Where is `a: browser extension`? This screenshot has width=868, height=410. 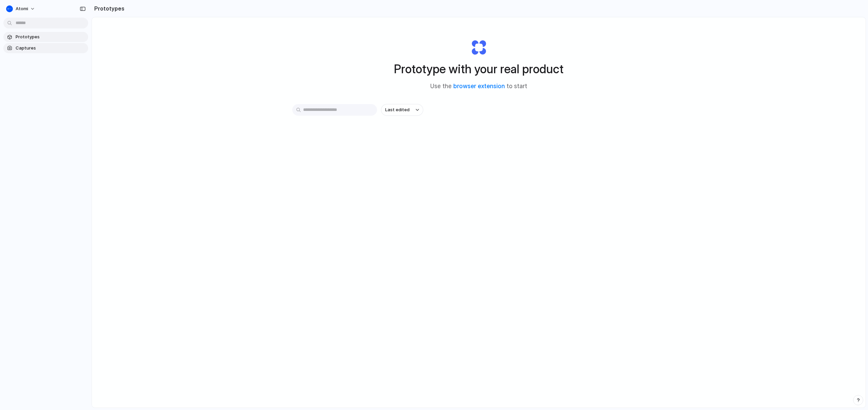 a: browser extension is located at coordinates (479, 86).